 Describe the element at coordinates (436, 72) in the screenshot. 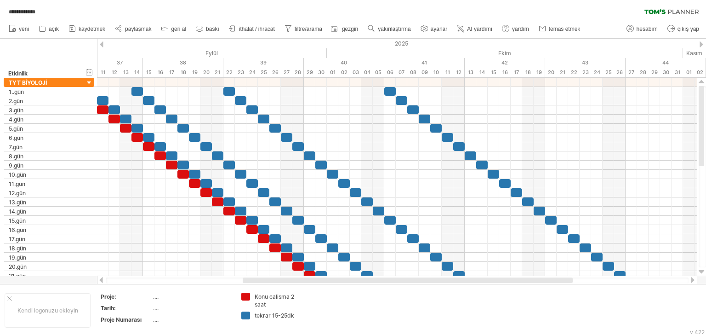

I see `div: Cuma, 10 Ekim 2025` at that location.